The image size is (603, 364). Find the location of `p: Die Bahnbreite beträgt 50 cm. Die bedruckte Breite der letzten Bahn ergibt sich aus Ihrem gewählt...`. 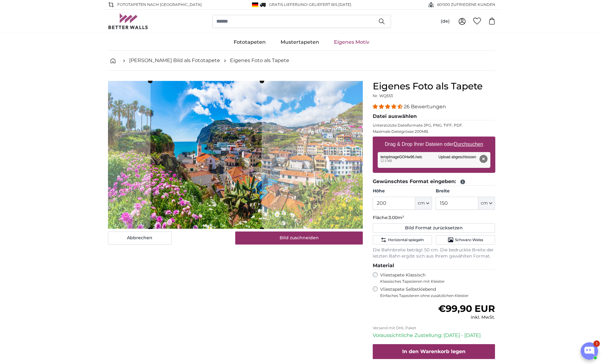

p: Die Bahnbreite beträgt 50 cm. Die bedruckte Breite der letzten Bahn ergibt sich aus Ihrem gewählt... is located at coordinates (434, 253).